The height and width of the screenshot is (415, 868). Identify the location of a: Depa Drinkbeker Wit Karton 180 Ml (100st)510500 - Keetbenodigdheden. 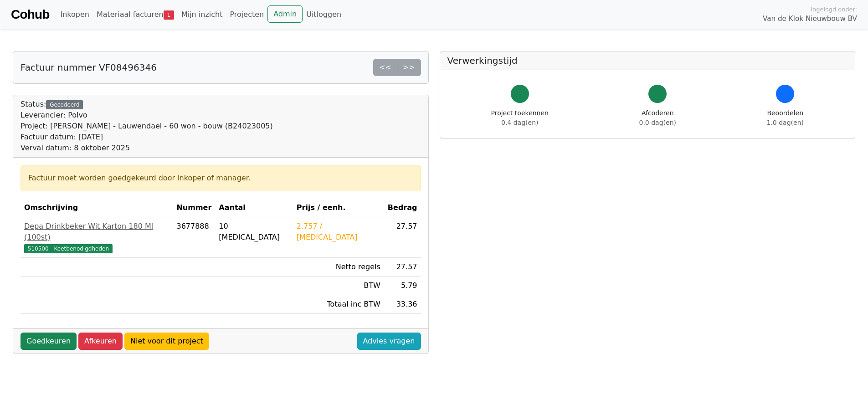
(96, 237).